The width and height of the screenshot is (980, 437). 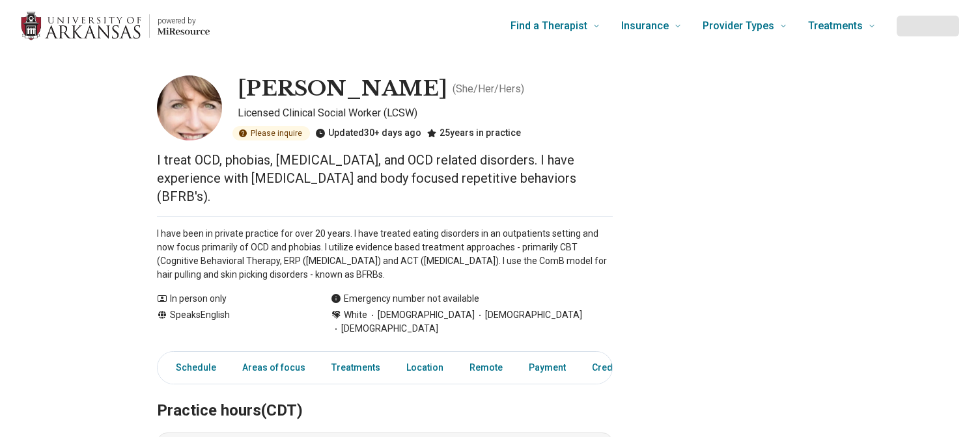 What do you see at coordinates (356, 368) in the screenshot?
I see `a: Treatments` at bounding box center [356, 368].